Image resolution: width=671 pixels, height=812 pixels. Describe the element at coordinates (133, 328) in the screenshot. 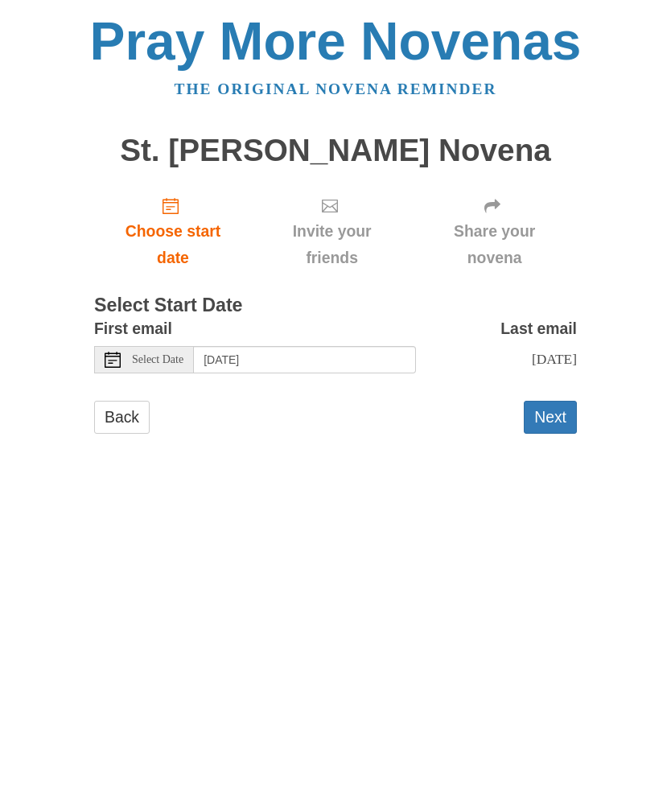

I see `label: First email` at that location.